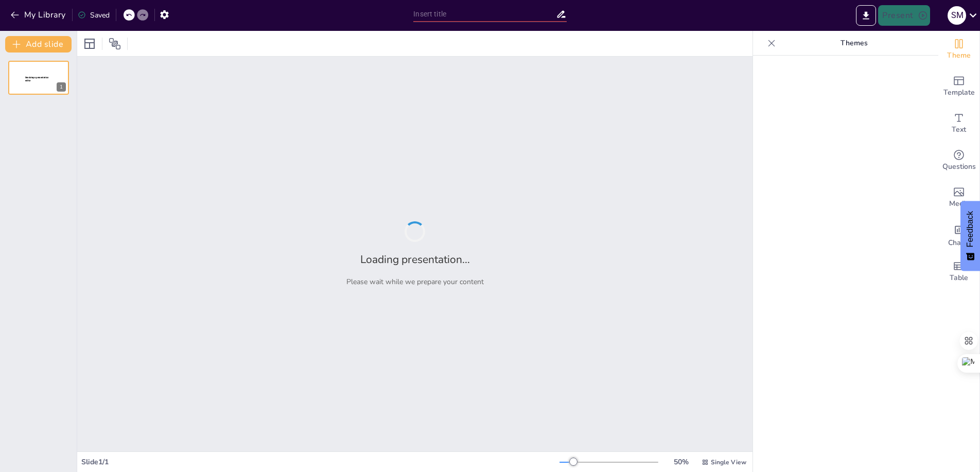 This screenshot has width=980, height=472. I want to click on p: Themes, so click(854, 43).